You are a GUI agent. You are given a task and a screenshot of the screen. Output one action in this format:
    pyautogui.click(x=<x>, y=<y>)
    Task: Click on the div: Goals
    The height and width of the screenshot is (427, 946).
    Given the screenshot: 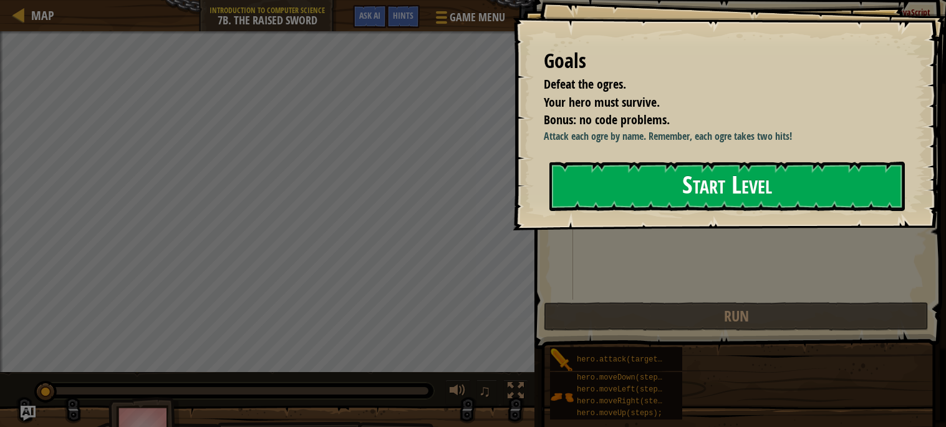 What is the action you would take?
    pyautogui.click(x=723, y=61)
    